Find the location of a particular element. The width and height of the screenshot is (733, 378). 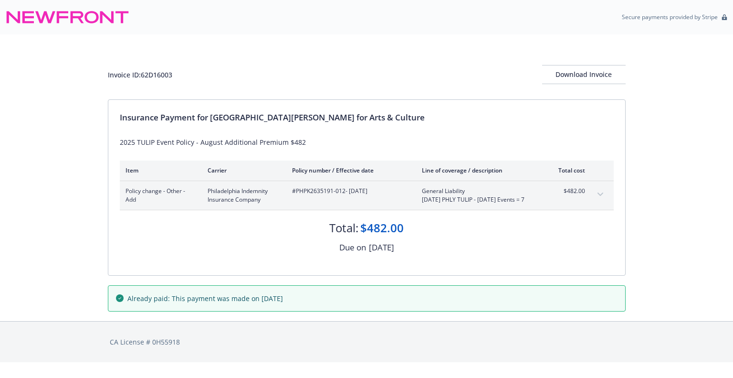

div: Carrier is located at coordinates (242, 170).